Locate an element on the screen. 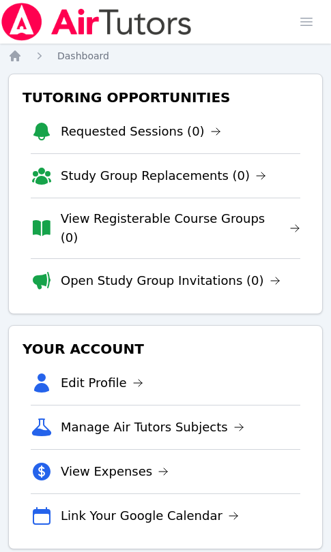  a: Manage Air Tutors Subjects is located at coordinates (152, 427).